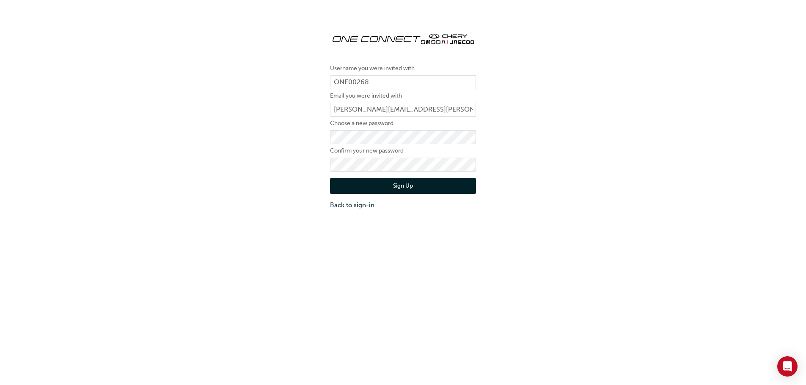  Describe the element at coordinates (403, 186) in the screenshot. I see `button: Sign Up` at that location.